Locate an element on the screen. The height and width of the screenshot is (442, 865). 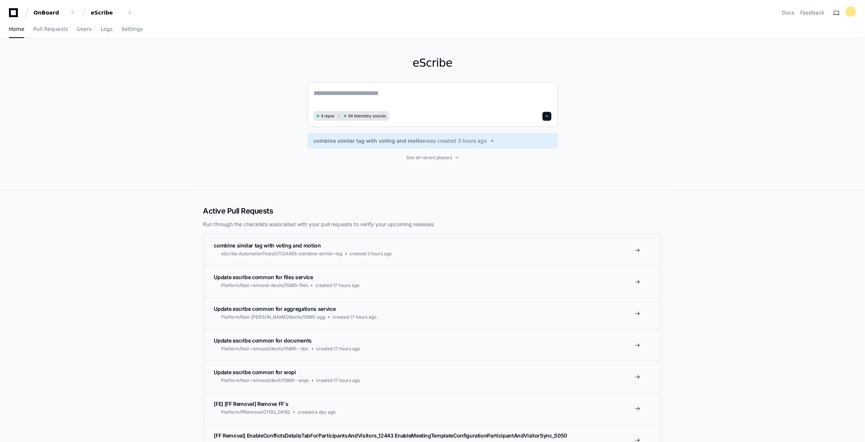
span: Pull Requests is located at coordinates (50, 29).